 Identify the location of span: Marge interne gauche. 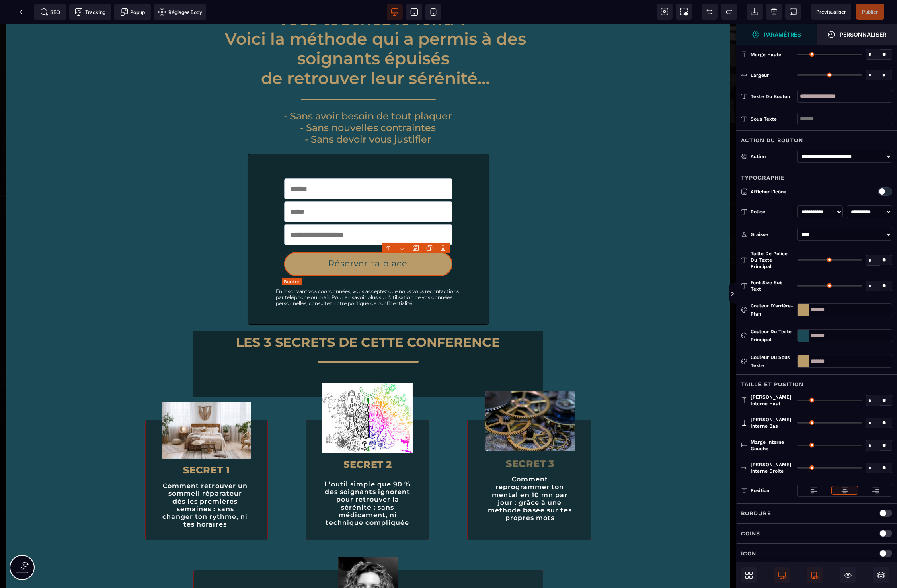
(772, 445).